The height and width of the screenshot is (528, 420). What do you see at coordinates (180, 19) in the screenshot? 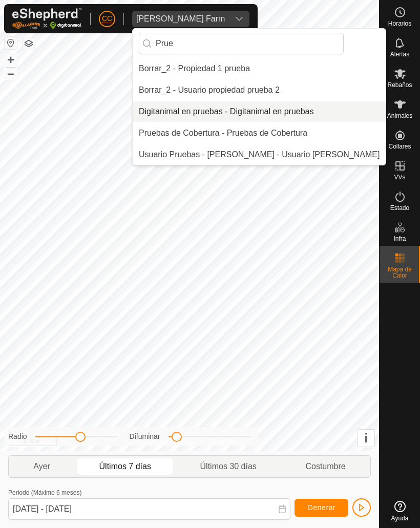
I see `span: Alarcia Monja Farm` at bounding box center [180, 19].